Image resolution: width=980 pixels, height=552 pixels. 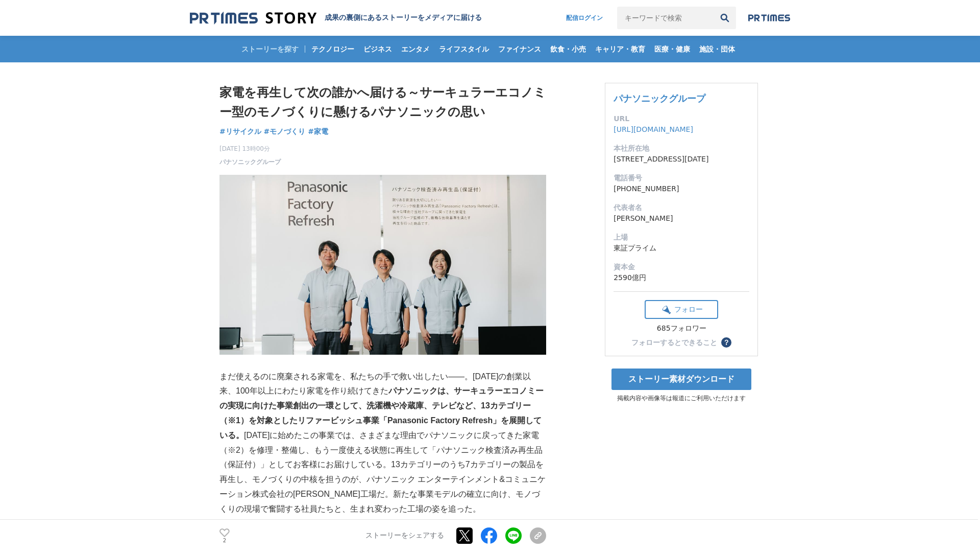 What do you see at coordinates (681, 329) in the screenshot?
I see `div: 685フォロワー` at bounding box center [681, 329].